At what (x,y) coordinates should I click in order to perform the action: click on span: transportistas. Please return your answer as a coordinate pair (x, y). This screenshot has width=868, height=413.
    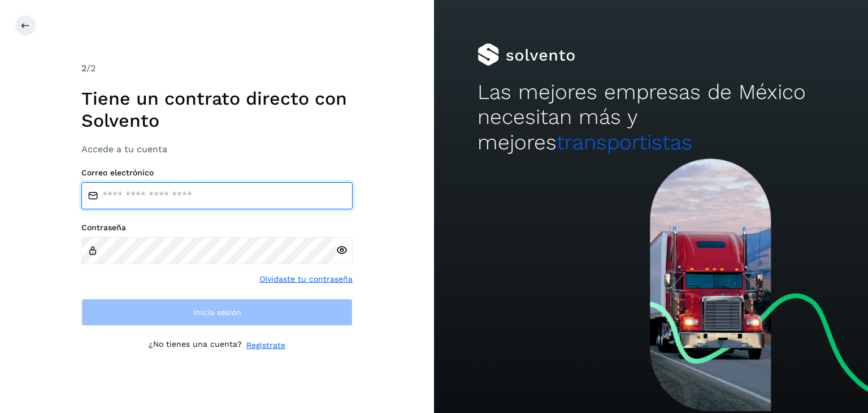
    Looking at the image, I should click on (625, 142).